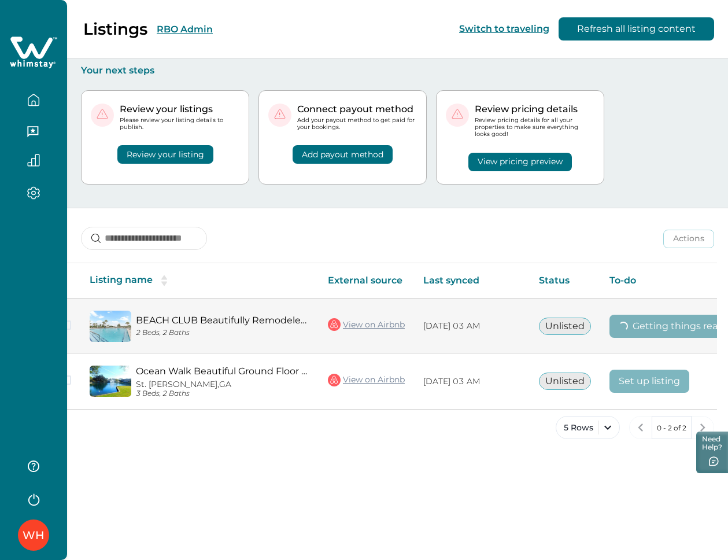  I want to click on p: Review your listings, so click(179, 110).